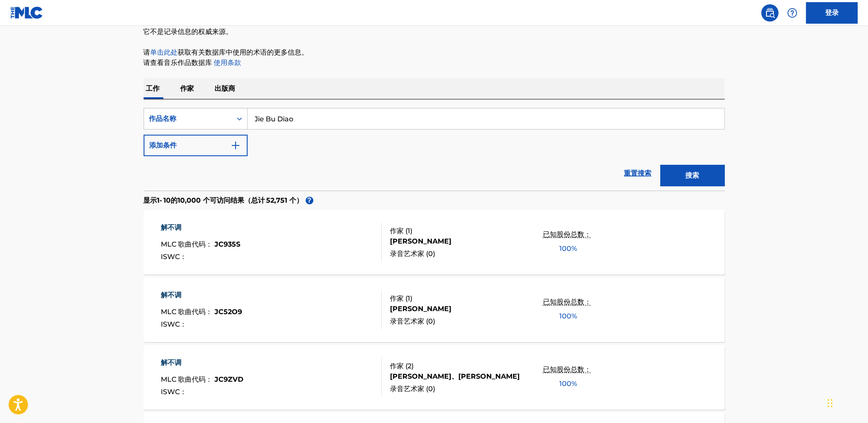  What do you see at coordinates (194, 200) in the screenshot?
I see `font: 10,000 个` at bounding box center [194, 200].